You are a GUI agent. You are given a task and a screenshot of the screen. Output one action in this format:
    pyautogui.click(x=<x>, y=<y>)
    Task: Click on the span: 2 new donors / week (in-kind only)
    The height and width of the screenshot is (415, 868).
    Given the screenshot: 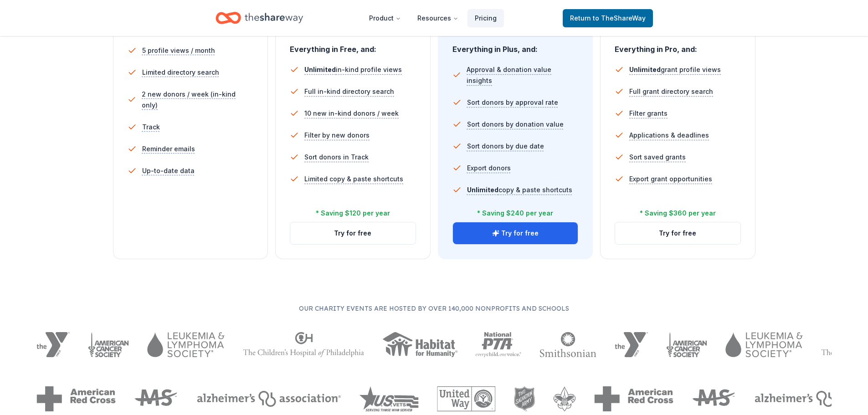 What is the action you would take?
    pyautogui.click(x=197, y=100)
    